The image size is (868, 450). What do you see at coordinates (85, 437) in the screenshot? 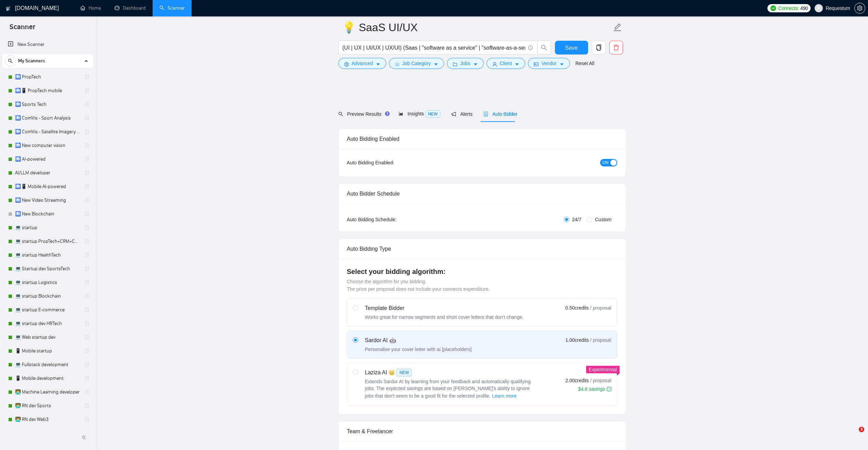
I see `span: double-left` at bounding box center [85, 437].